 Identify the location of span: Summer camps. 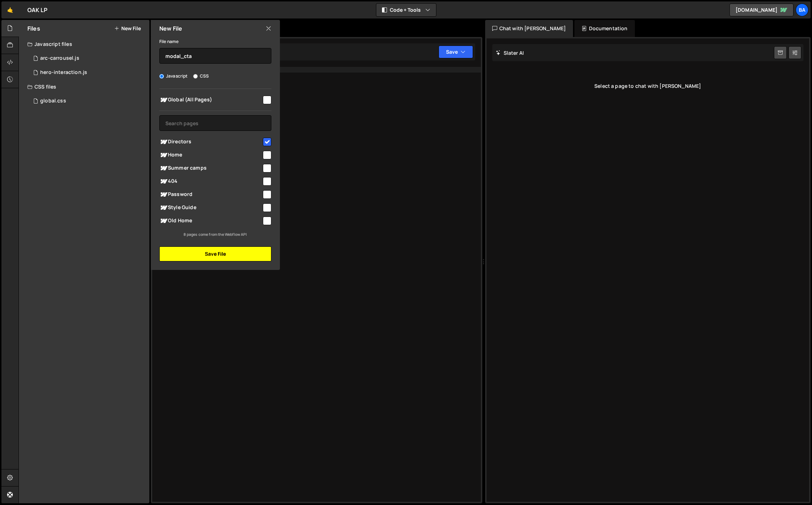
(211, 169).